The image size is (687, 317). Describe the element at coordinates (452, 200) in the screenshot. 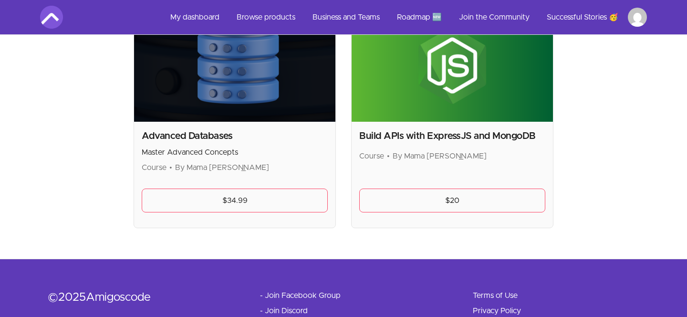

I see `a: $20` at that location.